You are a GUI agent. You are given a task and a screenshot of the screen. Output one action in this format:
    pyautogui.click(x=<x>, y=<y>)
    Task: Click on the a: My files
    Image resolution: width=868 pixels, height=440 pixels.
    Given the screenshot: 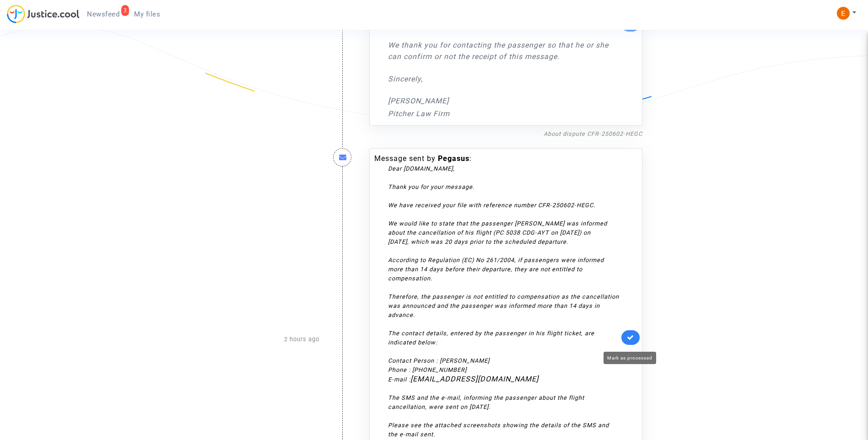 What is the action you would take?
    pyautogui.click(x=146, y=15)
    